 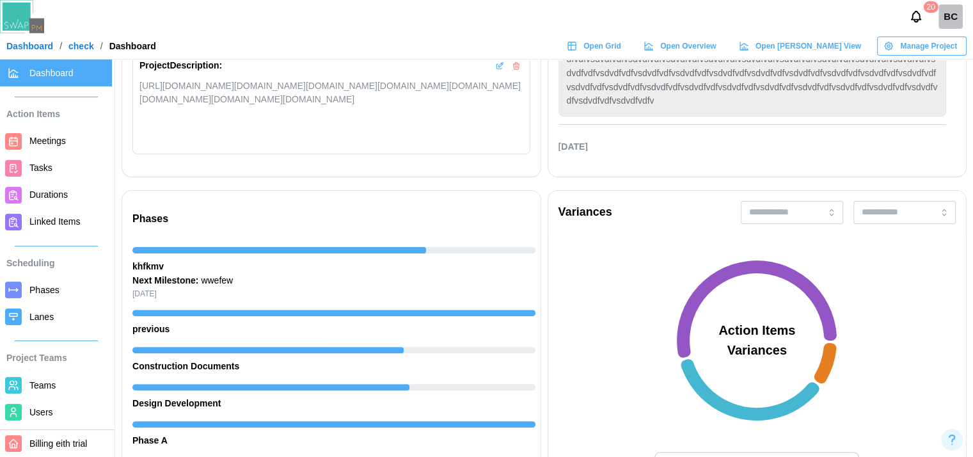 What do you see at coordinates (916, 17) in the screenshot?
I see `button: Notifications` at bounding box center [916, 17].